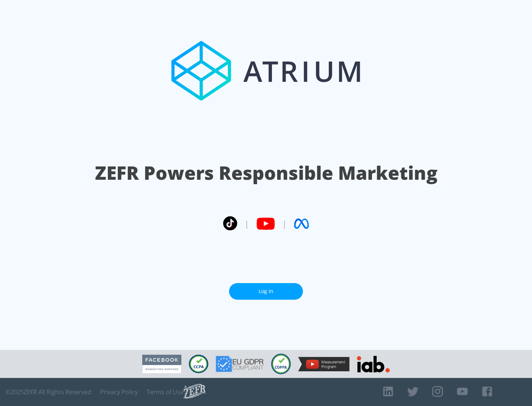  What do you see at coordinates (324, 364) in the screenshot?
I see `img: YouTube Measurement Program` at bounding box center [324, 364].